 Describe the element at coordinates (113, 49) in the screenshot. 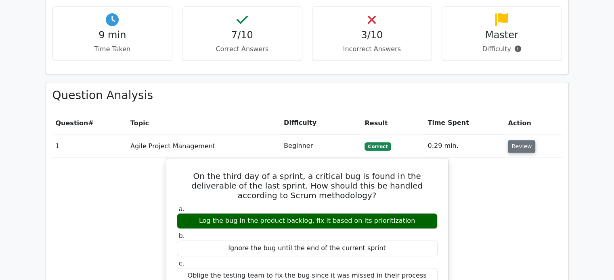

I see `p: Time Taken` at that location.